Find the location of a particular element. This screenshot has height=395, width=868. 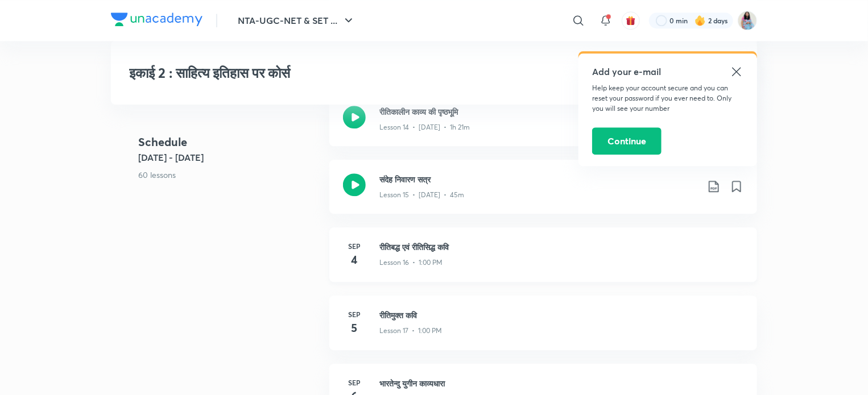

h3: रीतिकालीन काव्य की पृष्ठभूमि is located at coordinates (538, 111).